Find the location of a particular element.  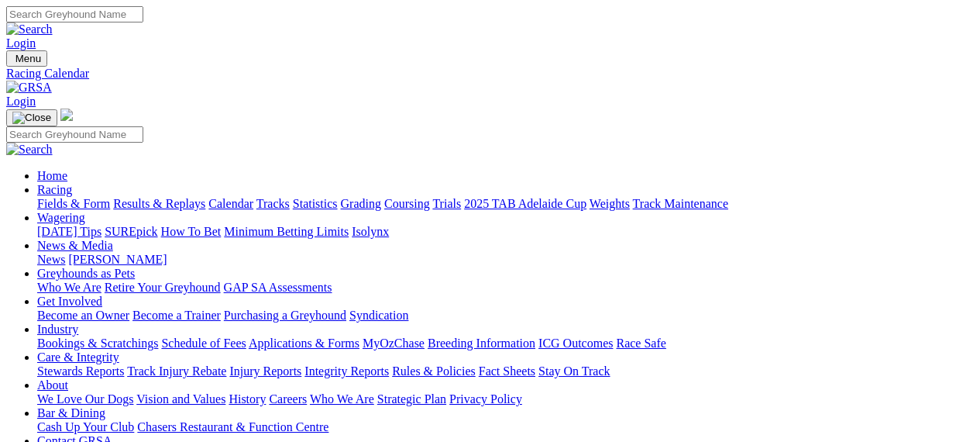

a: SUREpick is located at coordinates (131, 231).